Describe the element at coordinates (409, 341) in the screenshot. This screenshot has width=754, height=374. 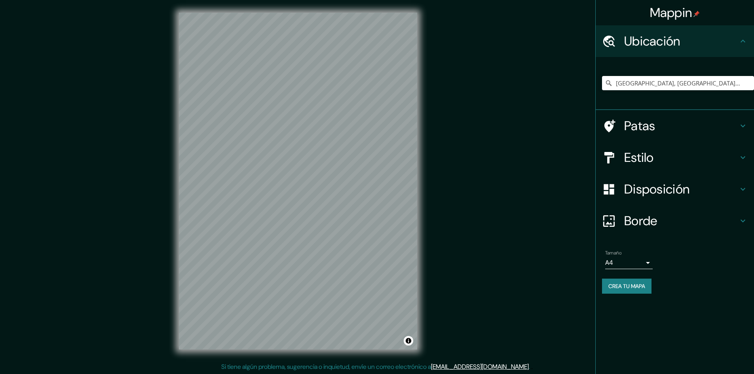
I see `button: Activar o desactivar atribución` at that location.